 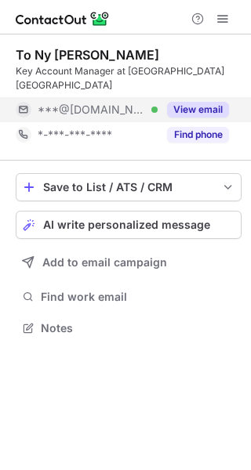 I want to click on span: Notes, so click(x=138, y=328).